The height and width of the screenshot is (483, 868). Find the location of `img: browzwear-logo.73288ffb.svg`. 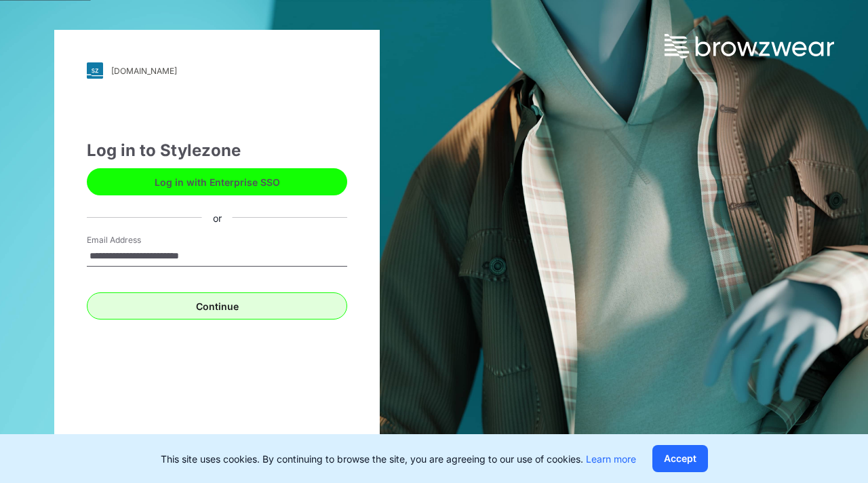

img: browzwear-logo.73288ffb.svg is located at coordinates (749, 46).